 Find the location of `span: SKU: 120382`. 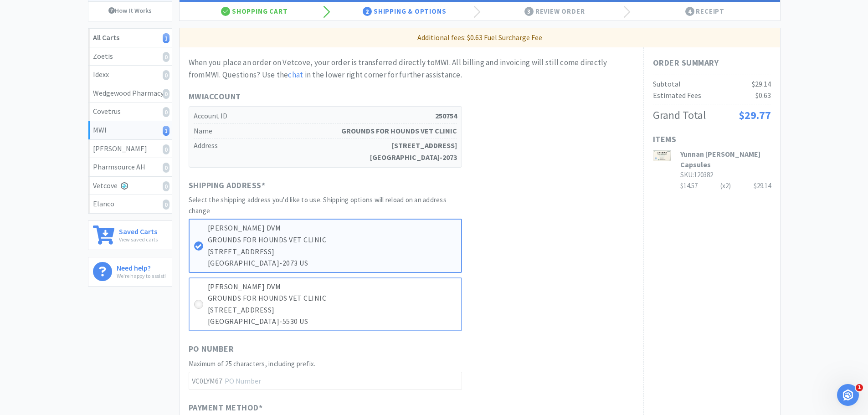

span: SKU: 120382 is located at coordinates (697, 175).